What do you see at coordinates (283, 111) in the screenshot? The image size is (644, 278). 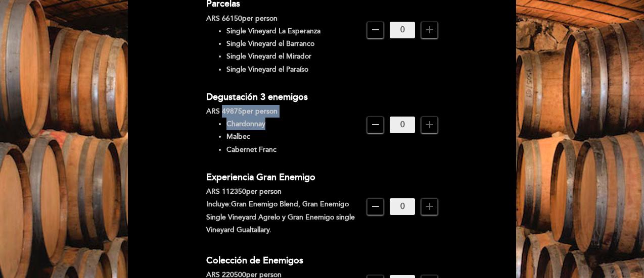 I see `div: ARS 49875` at bounding box center [283, 111].